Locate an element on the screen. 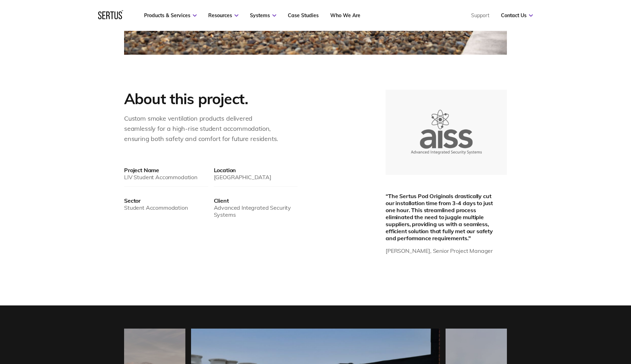 This screenshot has width=631, height=364. a: Case Studies is located at coordinates (303, 15).